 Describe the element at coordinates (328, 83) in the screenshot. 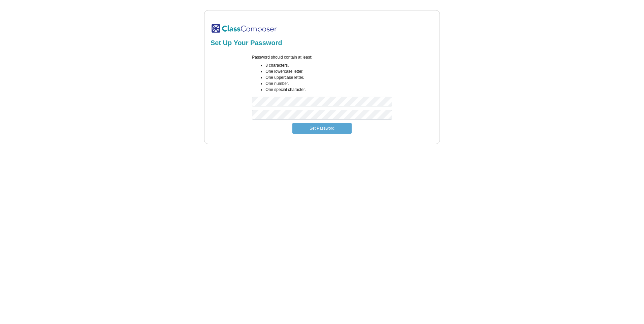

I see `li: One number.` at that location.